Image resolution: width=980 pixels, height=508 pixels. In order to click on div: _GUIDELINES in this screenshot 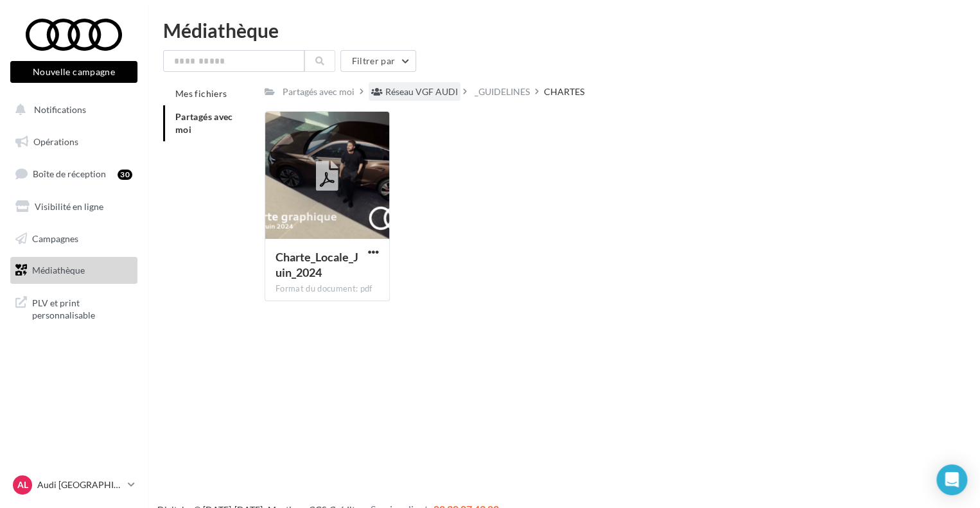, I will do `click(502, 92)`.